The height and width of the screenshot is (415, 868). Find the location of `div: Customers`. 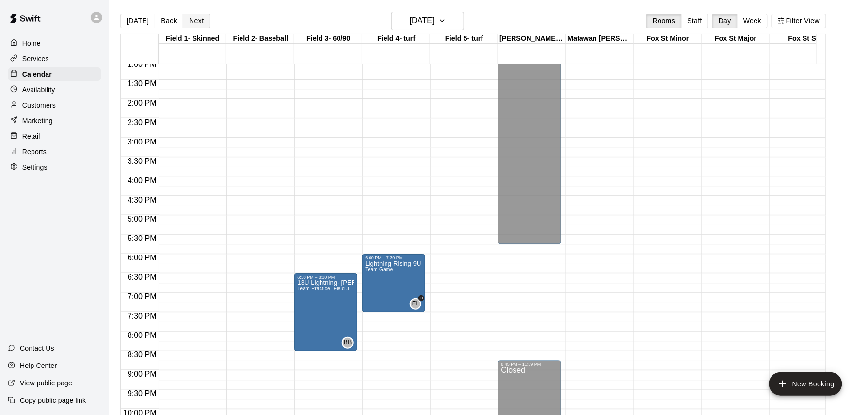

div: Customers is located at coordinates (54, 105).